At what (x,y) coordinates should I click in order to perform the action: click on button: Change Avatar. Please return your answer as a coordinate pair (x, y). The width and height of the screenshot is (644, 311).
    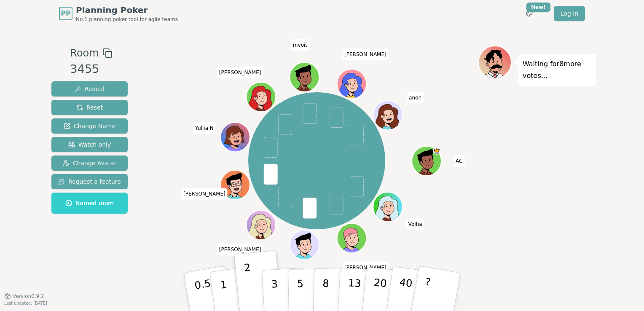
    Looking at the image, I should click on (89, 163).